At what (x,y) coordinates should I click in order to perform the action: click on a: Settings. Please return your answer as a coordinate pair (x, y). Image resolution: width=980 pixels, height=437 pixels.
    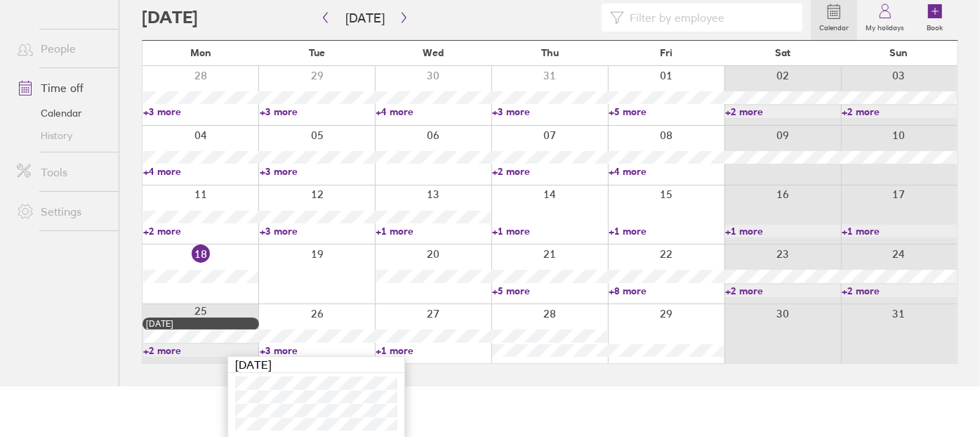
    Looking at the image, I should click on (61, 211).